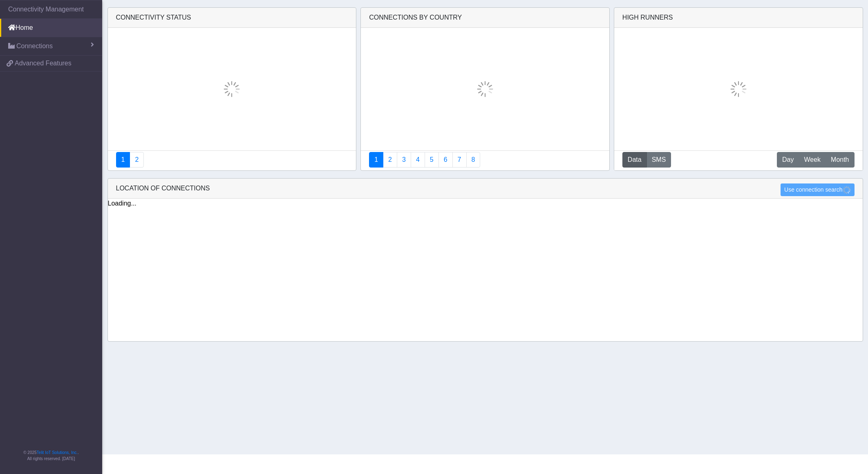  What do you see at coordinates (788, 160) in the screenshot?
I see `button: Day` at bounding box center [788, 160].